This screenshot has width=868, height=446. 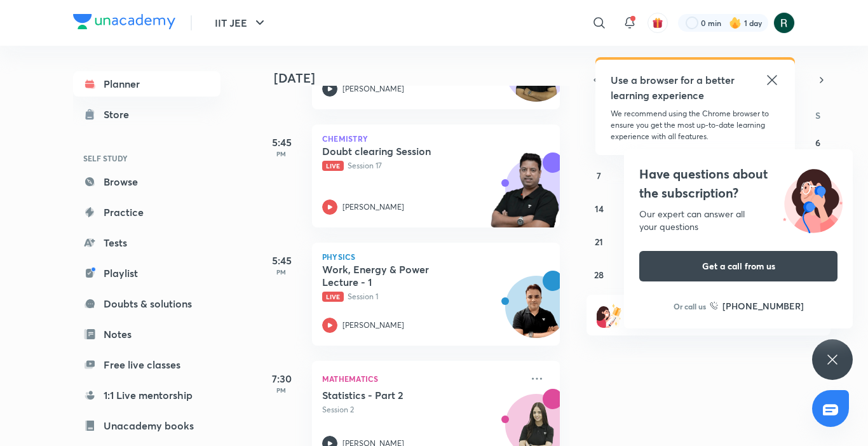 I want to click on a: Company Logo, so click(x=124, y=23).